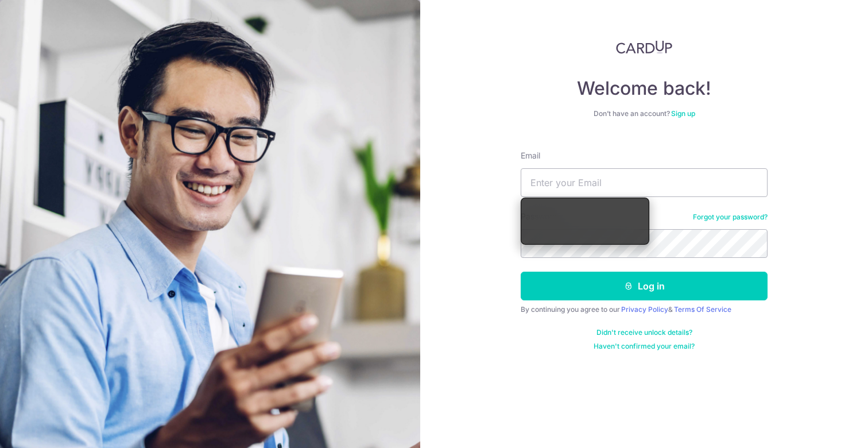 The height and width of the screenshot is (448, 868). I want to click on a: Haven't confirmed your email?, so click(644, 346).